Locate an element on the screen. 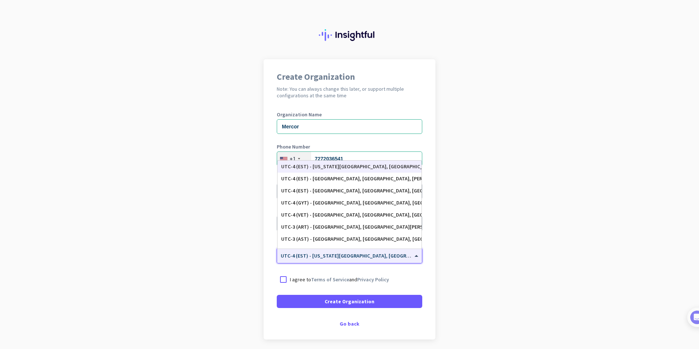  input: 201-555-0123 is located at coordinates (349, 159).